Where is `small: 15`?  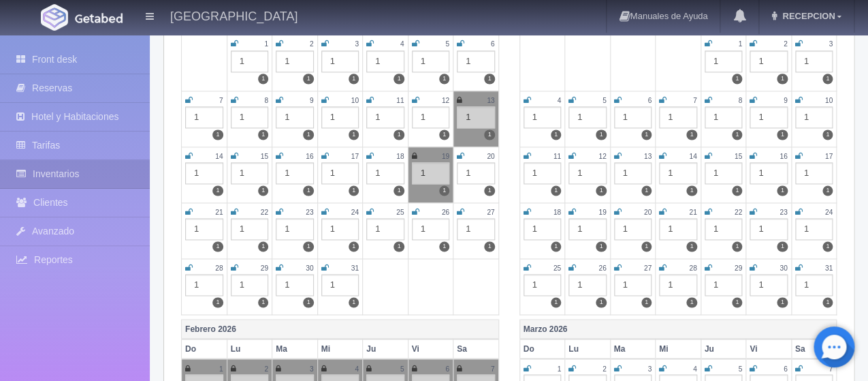 small: 15 is located at coordinates (738, 156).